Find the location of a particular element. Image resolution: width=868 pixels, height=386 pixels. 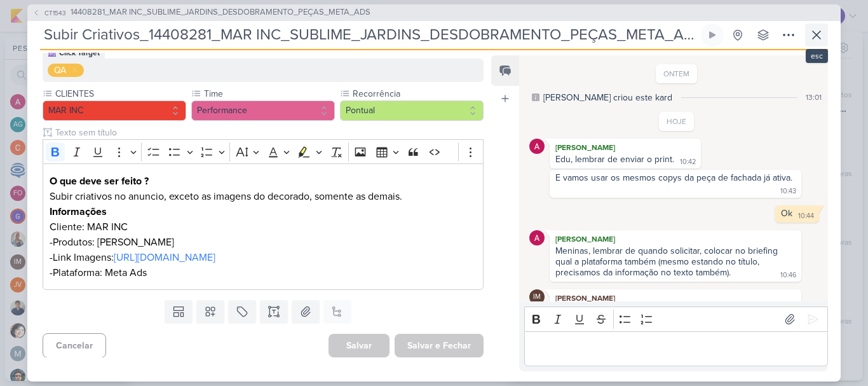

div: esc is located at coordinates (817, 56).